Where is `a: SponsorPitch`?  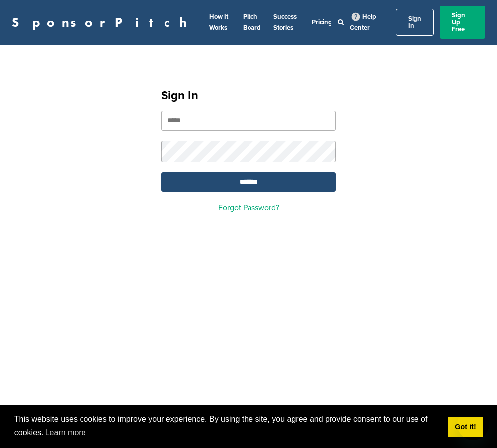 a: SponsorPitch is located at coordinates (103, 22).